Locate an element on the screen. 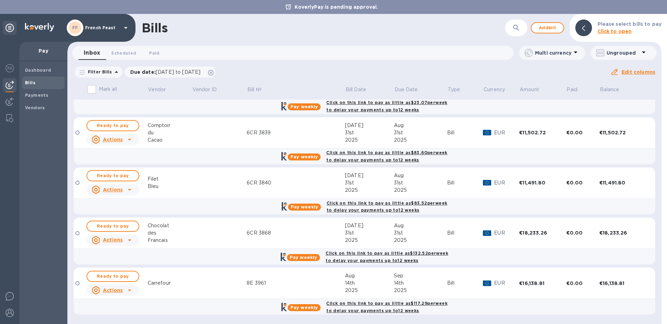  span: Vendor is located at coordinates (161, 89).